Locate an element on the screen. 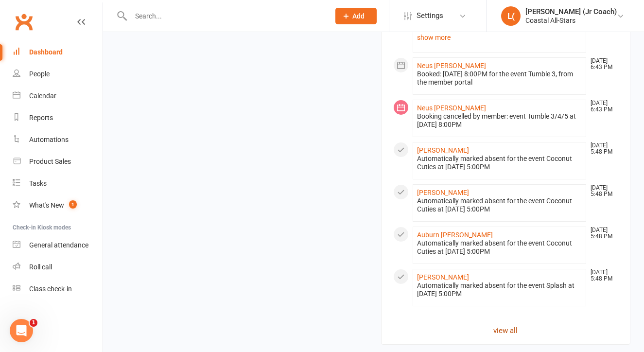 This screenshot has width=644, height=352. div: Tasks is located at coordinates (38, 183).